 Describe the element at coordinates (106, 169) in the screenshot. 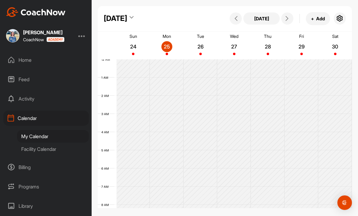

I see `div: 6 AM` at that location.